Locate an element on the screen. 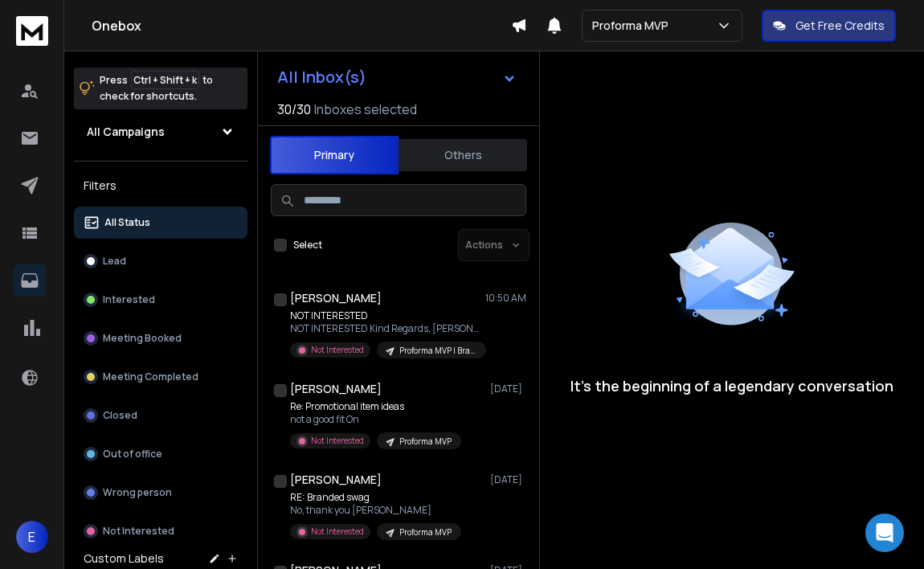  p: NOT INTERESTED is located at coordinates (387, 316).